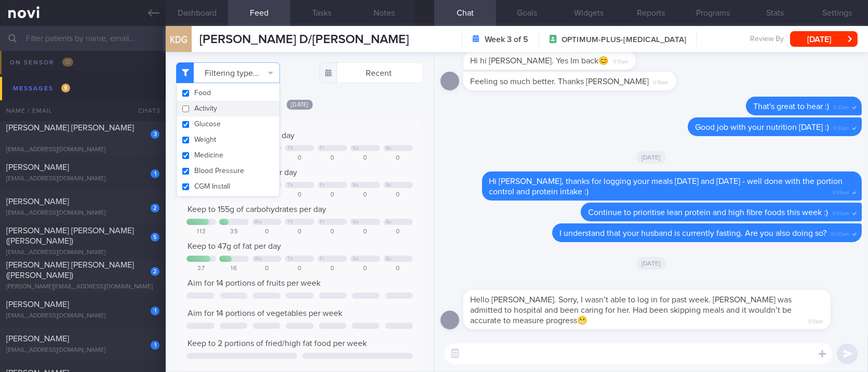 The image size is (868, 372). Describe the element at coordinates (265, 313) in the screenshot. I see `span: Aim for 14 portions of vegetables per week` at that location.